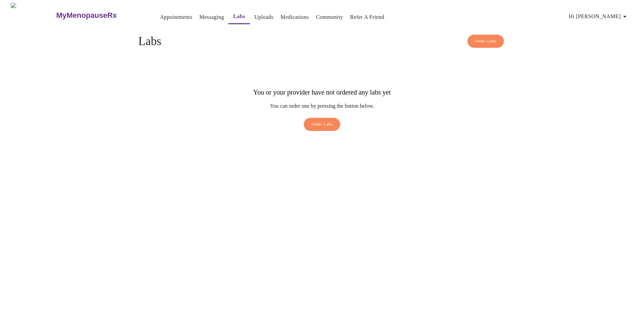 The height and width of the screenshot is (311, 644). Describe the element at coordinates (264, 17) in the screenshot. I see `a: Uploads` at that location.